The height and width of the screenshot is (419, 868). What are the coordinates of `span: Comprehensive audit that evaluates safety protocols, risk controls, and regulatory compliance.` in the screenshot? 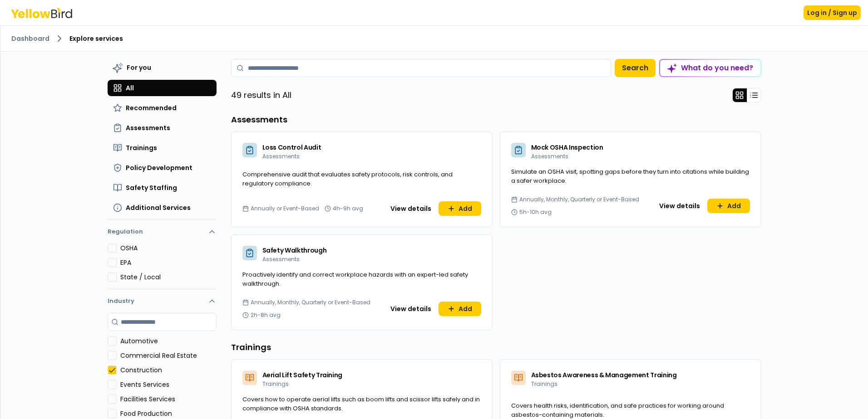 It's located at (347, 179).